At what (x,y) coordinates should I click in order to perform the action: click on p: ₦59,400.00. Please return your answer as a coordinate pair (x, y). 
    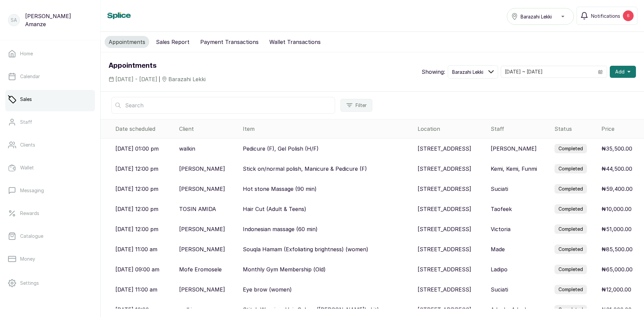
    Looking at the image, I should click on (616, 189).